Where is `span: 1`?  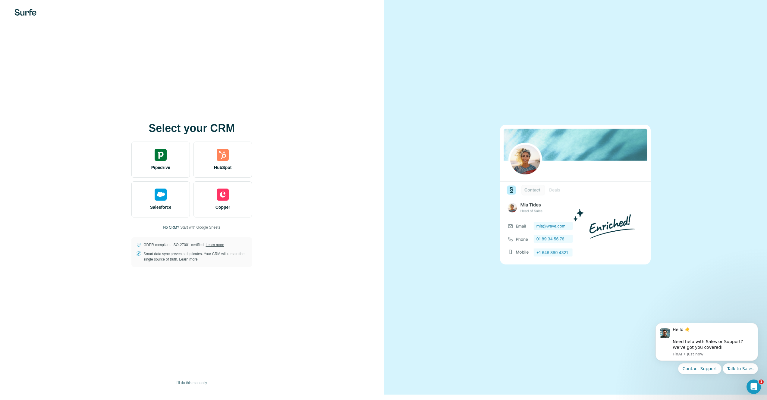 span: 1 is located at coordinates (761, 382).